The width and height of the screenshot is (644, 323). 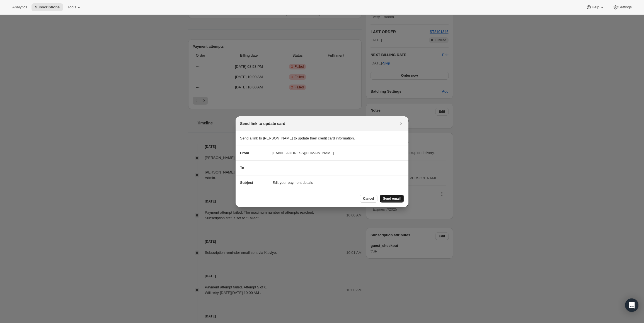 I want to click on button: Close, so click(x=401, y=123).